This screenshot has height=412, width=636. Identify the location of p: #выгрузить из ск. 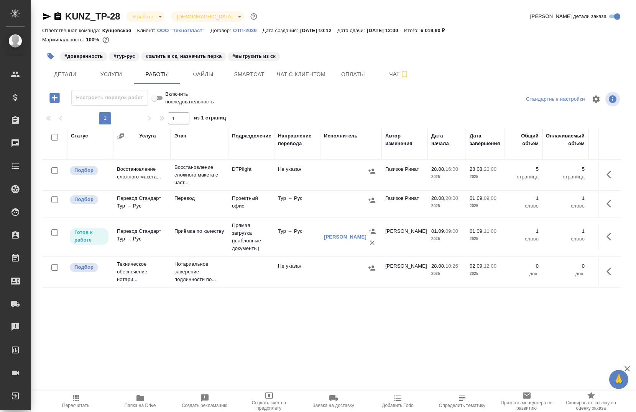
(254, 56).